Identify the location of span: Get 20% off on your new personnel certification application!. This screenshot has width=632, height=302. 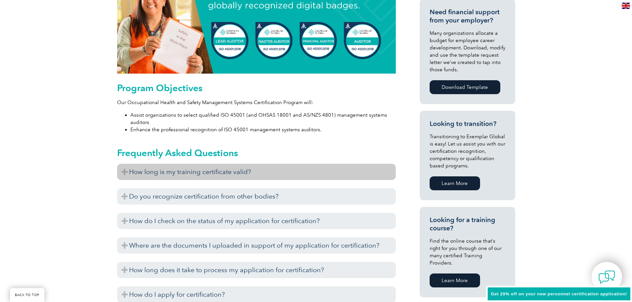
(559, 294).